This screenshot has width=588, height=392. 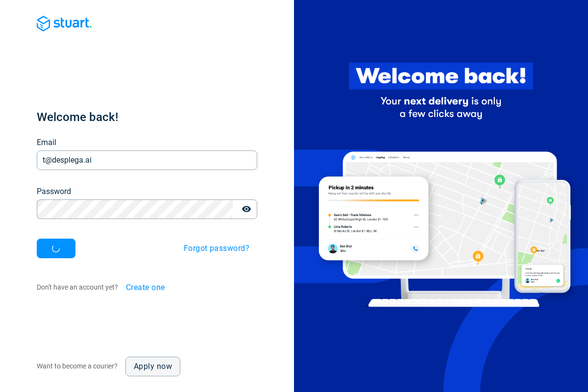 I want to click on button: Forgot password?, so click(x=216, y=248).